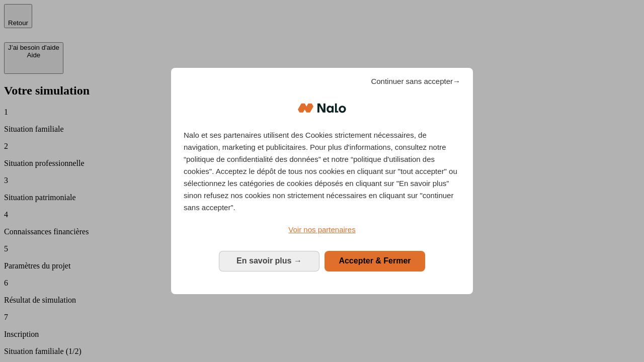  Describe the element at coordinates (269, 260) in the screenshot. I see `button: En savoir plus: Configurer vos consentements` at that location.